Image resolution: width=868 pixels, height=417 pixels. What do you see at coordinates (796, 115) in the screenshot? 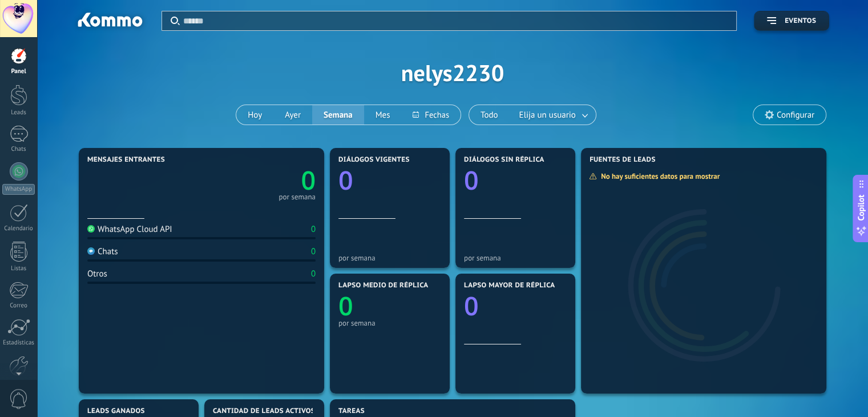
I see `span: Configurar` at bounding box center [796, 115].